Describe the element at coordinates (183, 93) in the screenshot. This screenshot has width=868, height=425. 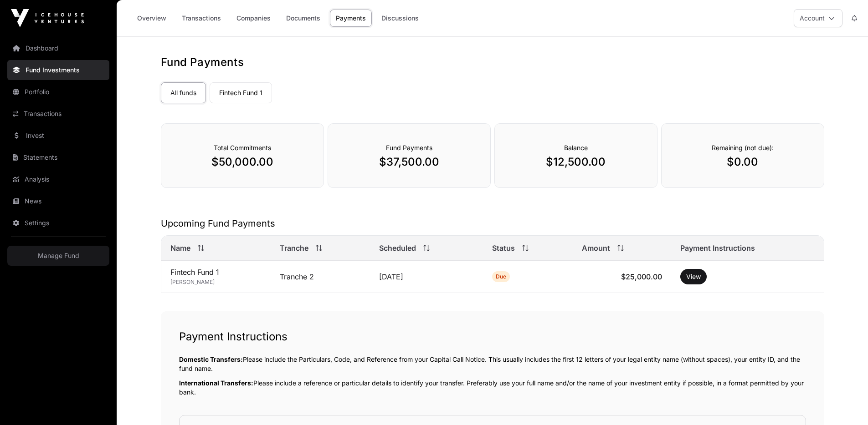
I see `a: All funds` at that location.